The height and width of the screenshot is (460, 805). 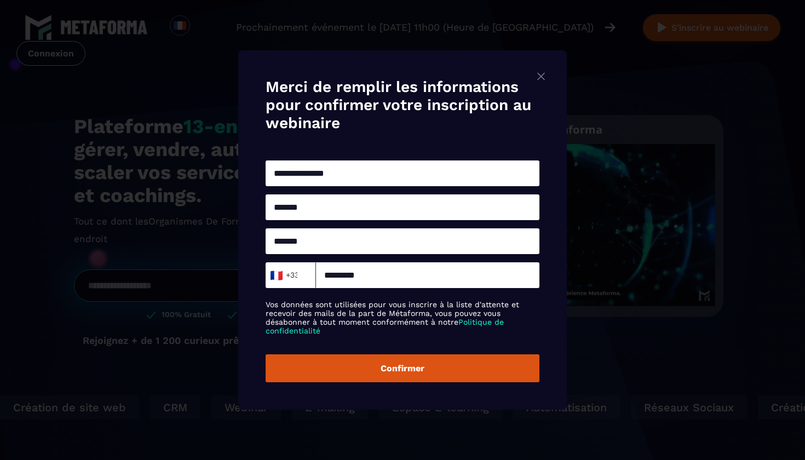 I want to click on span: +33, so click(x=284, y=276).